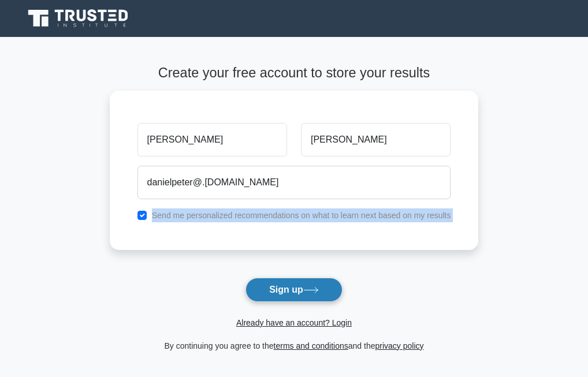  What do you see at coordinates (294, 323) in the screenshot?
I see `a: Already have an account? Login` at bounding box center [294, 323].